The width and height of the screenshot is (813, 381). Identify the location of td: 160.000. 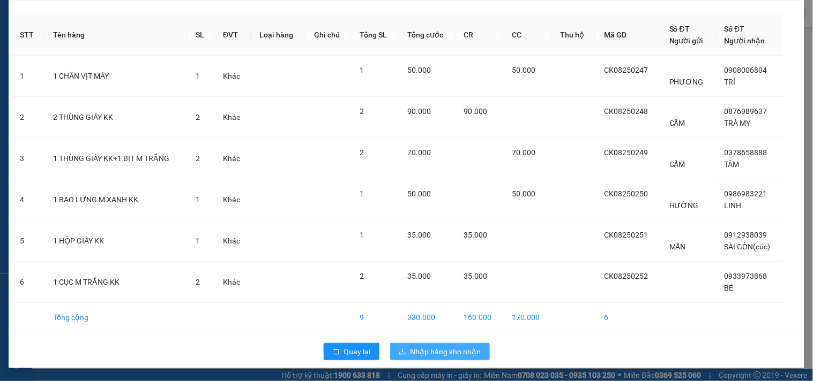
(479, 318).